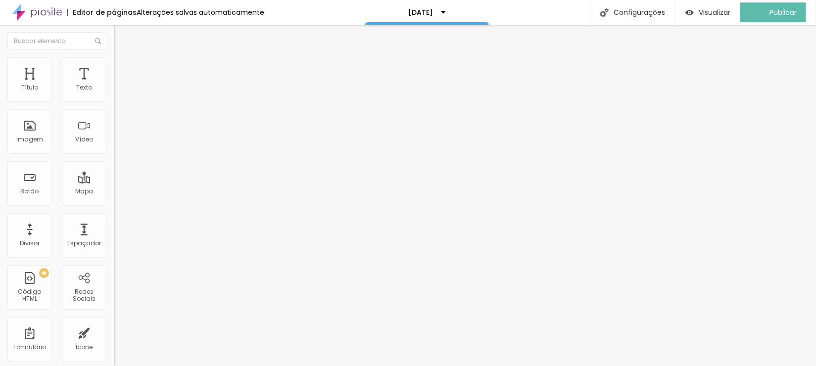  What do you see at coordinates (84, 295) in the screenshot?
I see `div: Redes Sociais` at bounding box center [84, 295].